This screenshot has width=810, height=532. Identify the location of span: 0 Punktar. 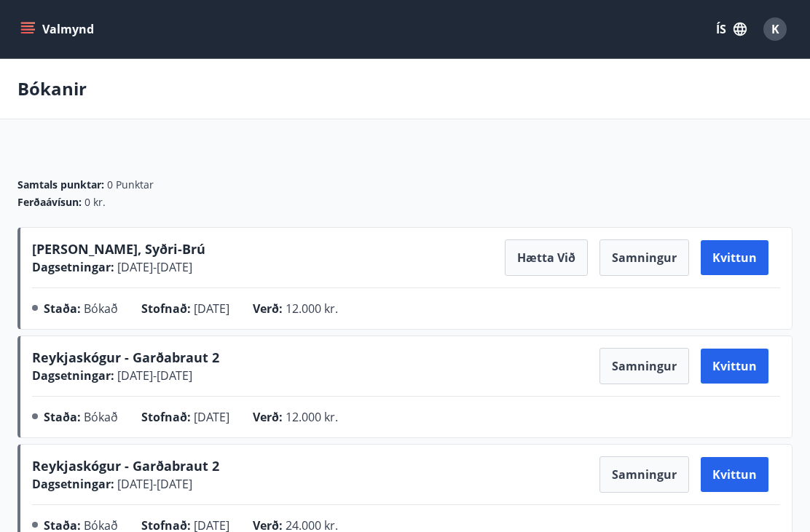
(130, 185).